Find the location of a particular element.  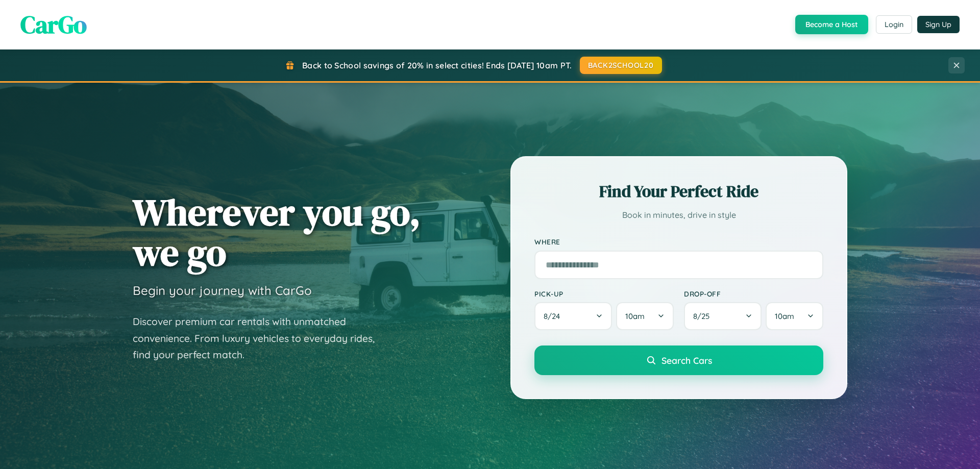

label: Where is located at coordinates (679, 242).